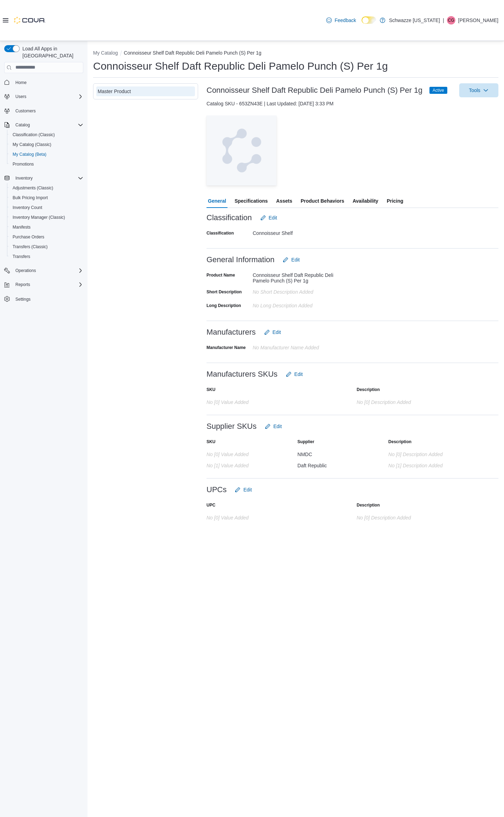 Image resolution: width=504 pixels, height=817 pixels. What do you see at coordinates (24, 178) in the screenshot?
I see `span: Inventory` at bounding box center [24, 178].